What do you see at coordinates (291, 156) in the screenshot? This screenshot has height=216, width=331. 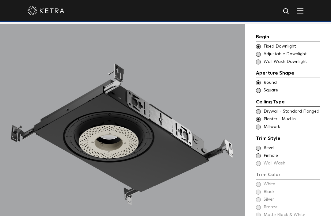 I see `span: Pinhole` at bounding box center [291, 156].